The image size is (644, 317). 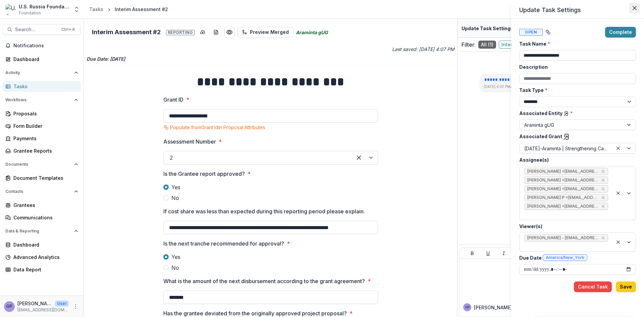 I want to click on button: Cancel Task, so click(x=592, y=287).